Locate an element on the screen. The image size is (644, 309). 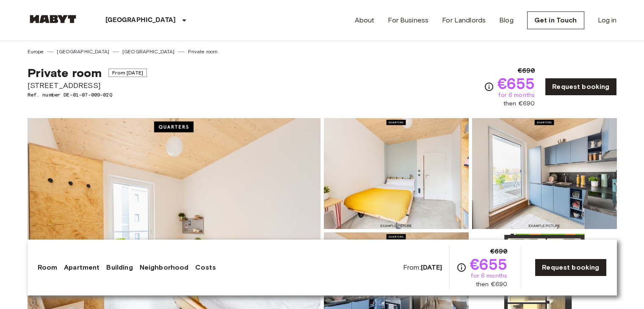
img: Habyt is located at coordinates (53, 19).